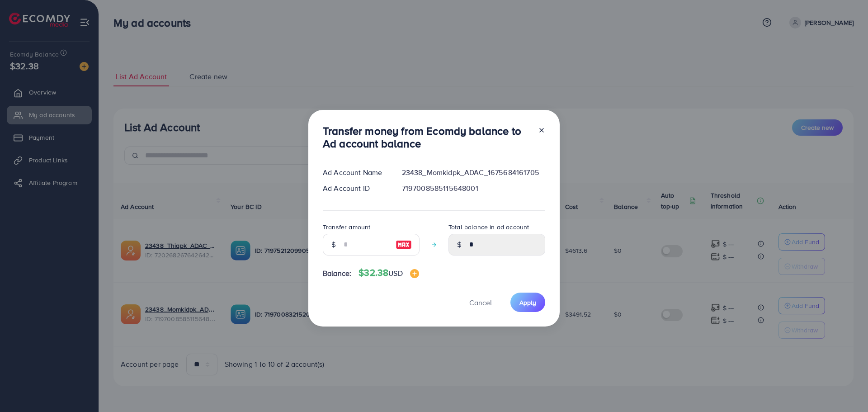  Describe the element at coordinates (395, 273) in the screenshot. I see `span: USD` at that location.